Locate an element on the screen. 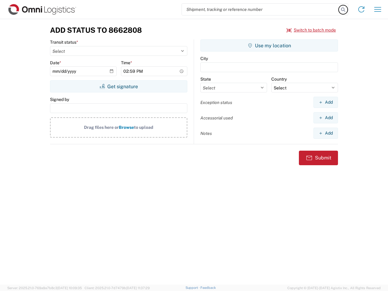 The height and width of the screenshot is (291, 388). a: Feedback is located at coordinates (208, 288).